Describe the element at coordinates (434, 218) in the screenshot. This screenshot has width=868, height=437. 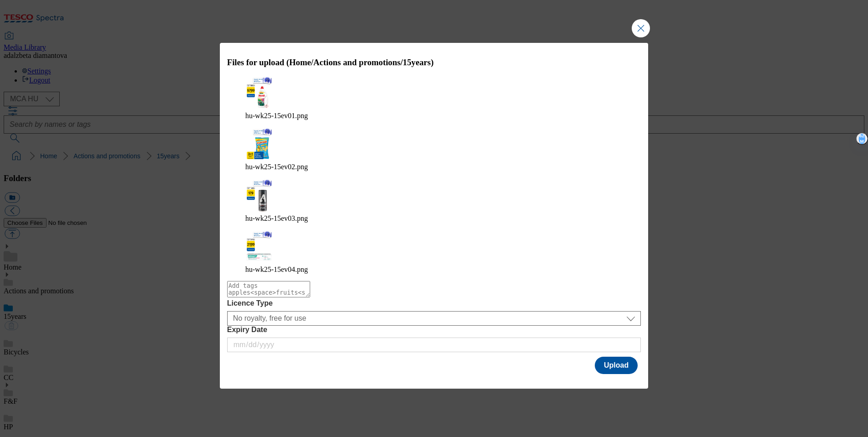
I see `figcaption: hu-wk25-15ev03.png` at that location.